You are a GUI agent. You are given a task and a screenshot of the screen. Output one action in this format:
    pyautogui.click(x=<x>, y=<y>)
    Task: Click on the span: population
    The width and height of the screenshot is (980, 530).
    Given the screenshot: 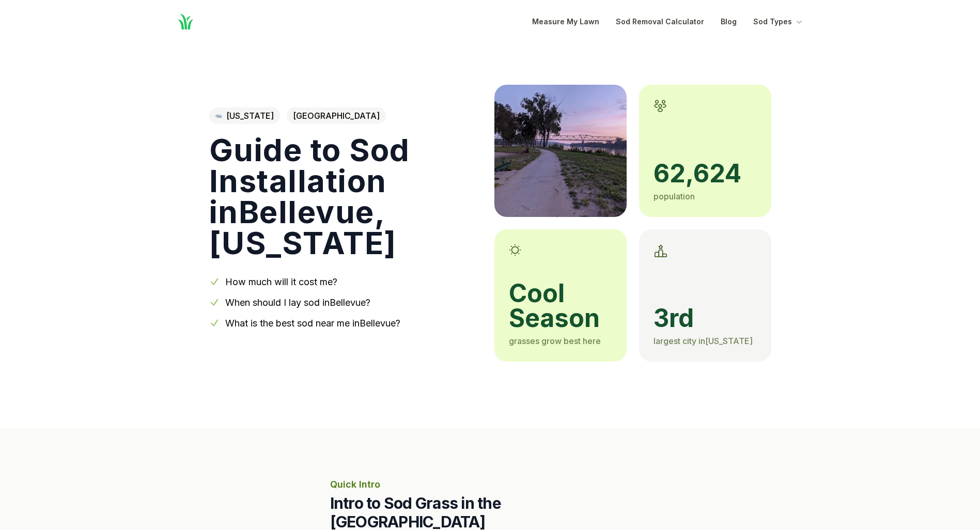 What is the action you would take?
    pyautogui.click(x=674, y=196)
    